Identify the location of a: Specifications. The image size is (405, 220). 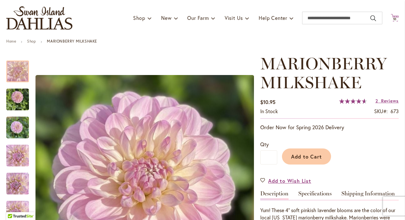
(315, 195).